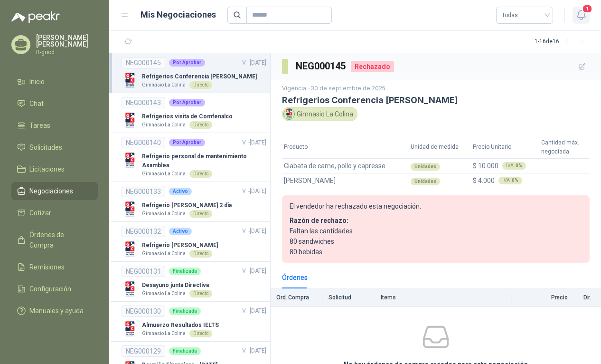 This screenshot has height=364, width=601. I want to click on div: Rechazado, so click(372, 67).